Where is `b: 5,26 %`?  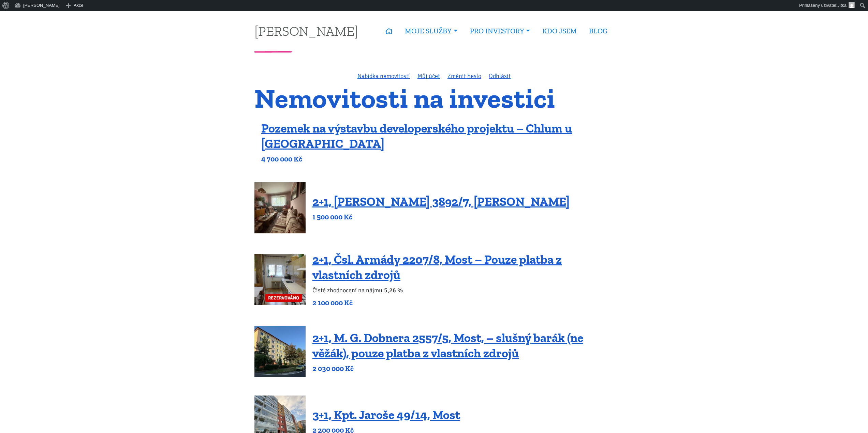 b: 5,26 % is located at coordinates (393, 290).